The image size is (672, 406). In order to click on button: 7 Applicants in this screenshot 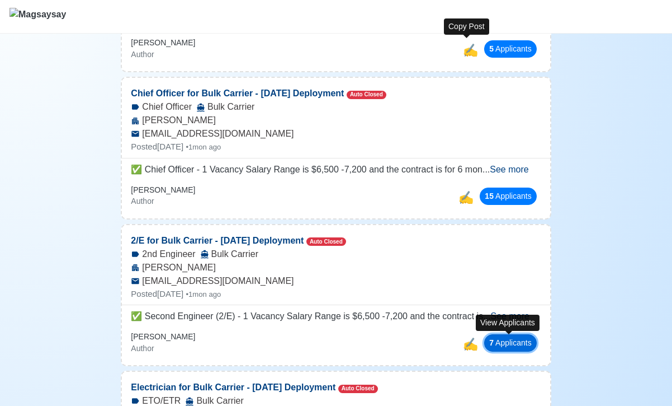, I will do `click(511, 342)`.